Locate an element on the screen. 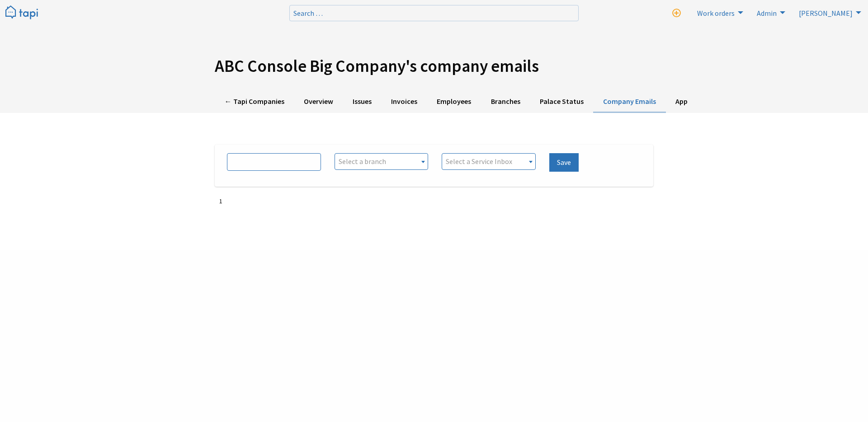  li: Rebekah is located at coordinates (828, 13).